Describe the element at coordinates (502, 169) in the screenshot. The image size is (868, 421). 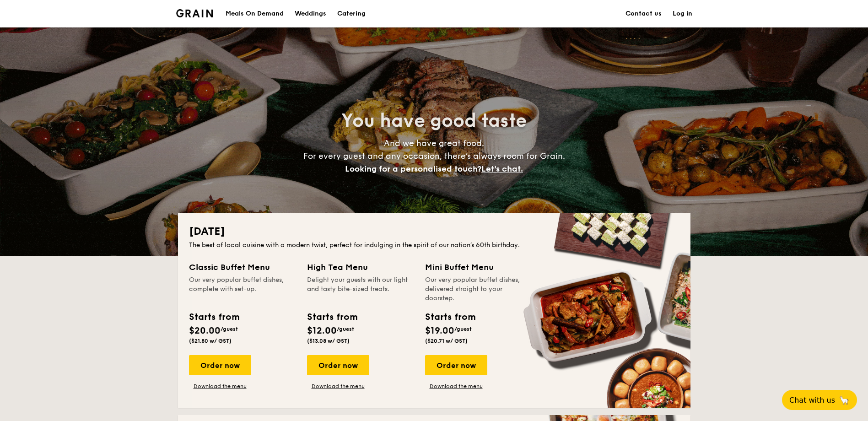
I see `span: Let's chat.` at that location.